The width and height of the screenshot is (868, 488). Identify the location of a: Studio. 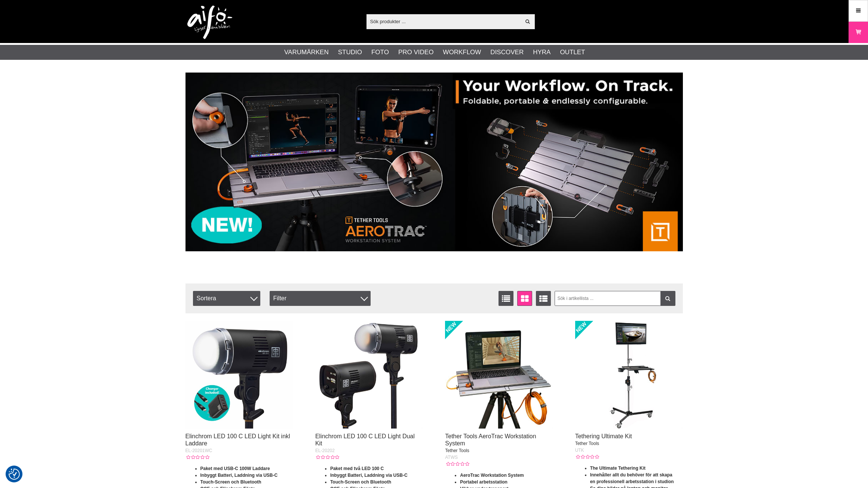
(350, 52).